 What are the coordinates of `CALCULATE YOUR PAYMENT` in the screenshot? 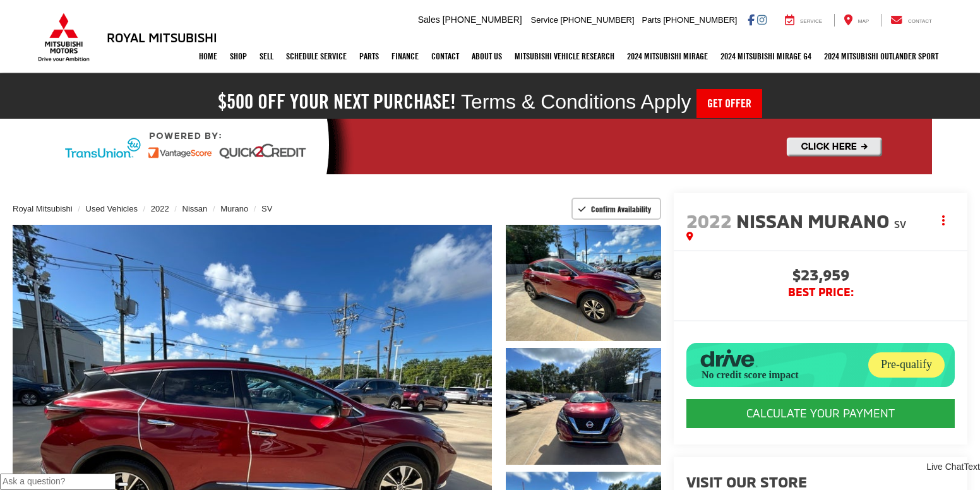 It's located at (820, 414).